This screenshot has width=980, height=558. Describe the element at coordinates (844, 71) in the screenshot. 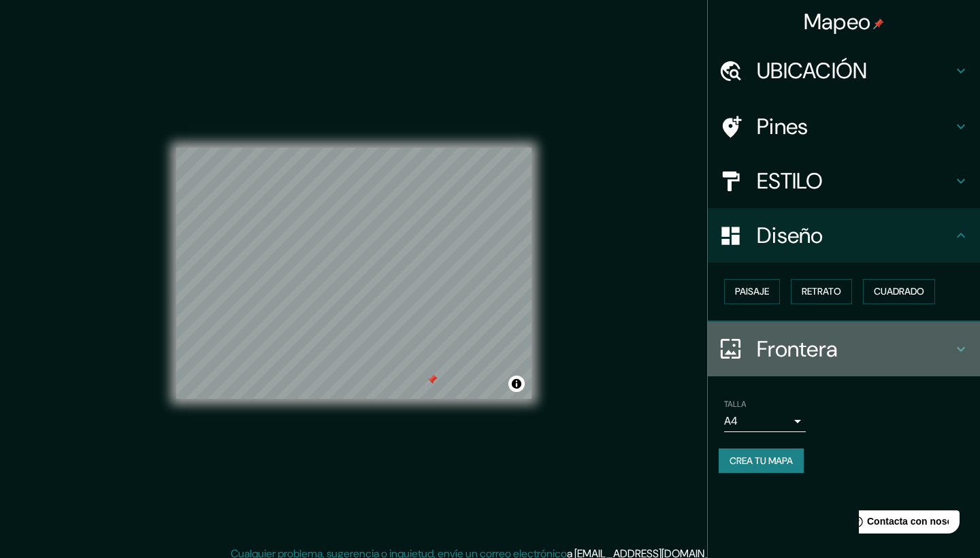

I see `div: UBICACIÓN` at that location.